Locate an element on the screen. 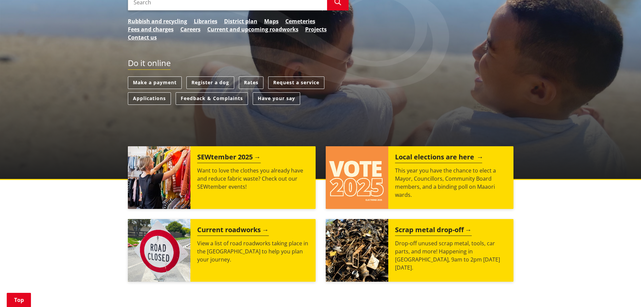  img: Scrap metal collection is located at coordinates (357, 250).